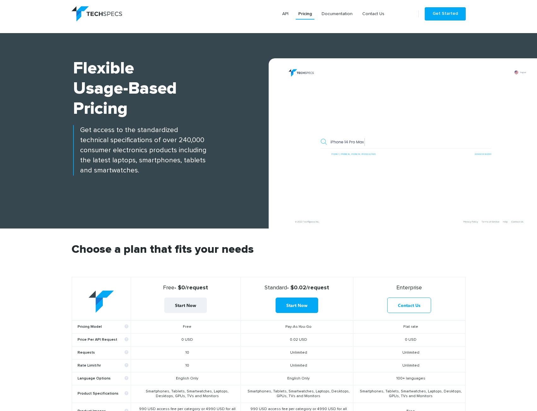 This screenshot has height=411, width=537. Describe the element at coordinates (171, 150) in the screenshot. I see `p: Get access to the standardized technical specifications of over 240,000 consumer electronics prod...` at that location.